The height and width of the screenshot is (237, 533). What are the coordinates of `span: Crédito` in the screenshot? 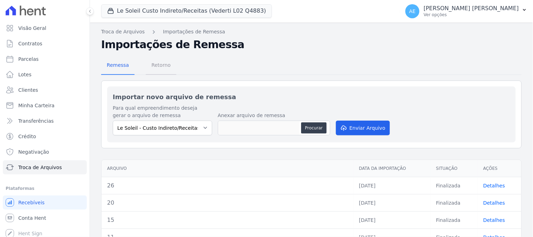 It's located at (27, 136).